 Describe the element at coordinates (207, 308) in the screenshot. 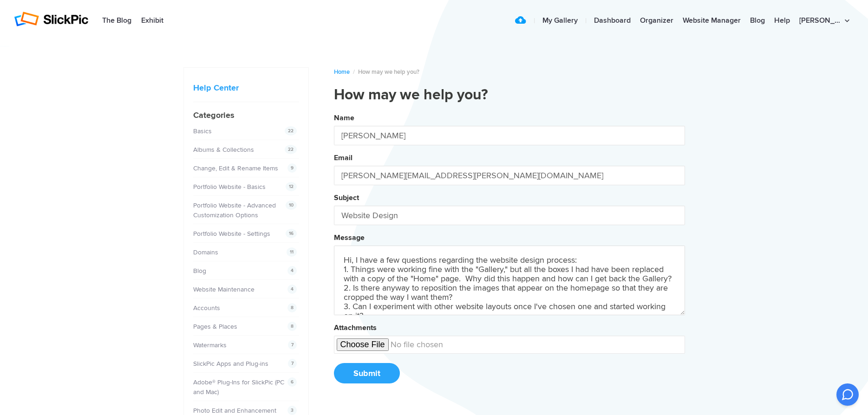

I see `a: Accounts` at that location.